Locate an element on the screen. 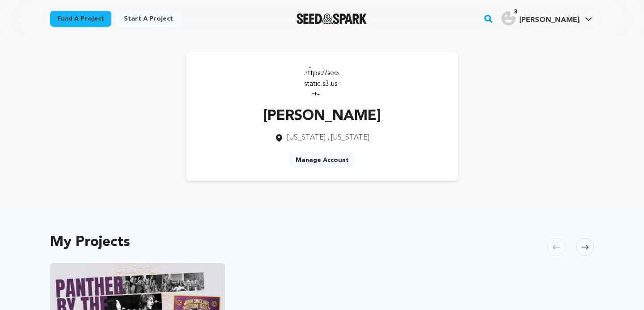  img: Seed&Spark Logo Dark Mode is located at coordinates (331, 19).